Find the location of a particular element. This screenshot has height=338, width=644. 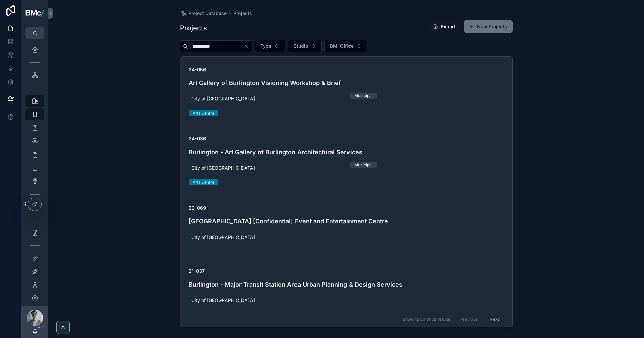

h4: Burlington - Art Gallery of Burlington Architectural Services is located at coordinates (346, 152).